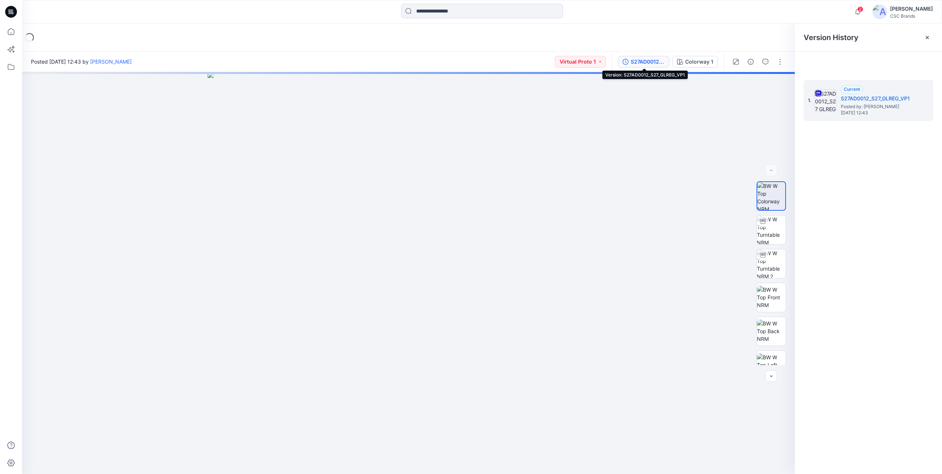 The image size is (942, 474). I want to click on img: BW W Top Front NRM, so click(771, 297).